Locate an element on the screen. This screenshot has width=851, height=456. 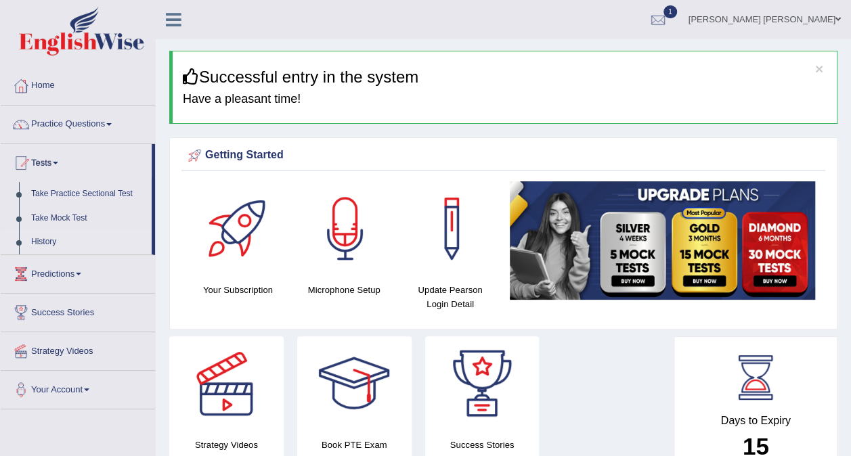
a: Strategy Videos is located at coordinates (78, 349).